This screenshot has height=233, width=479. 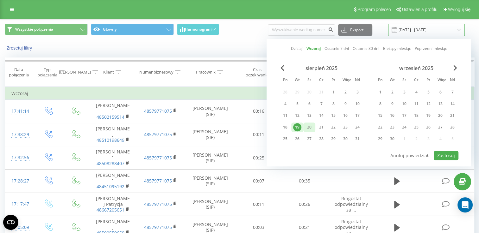 What do you see at coordinates (333, 104) in the screenshot?
I see `div: 8` at bounding box center [333, 104].